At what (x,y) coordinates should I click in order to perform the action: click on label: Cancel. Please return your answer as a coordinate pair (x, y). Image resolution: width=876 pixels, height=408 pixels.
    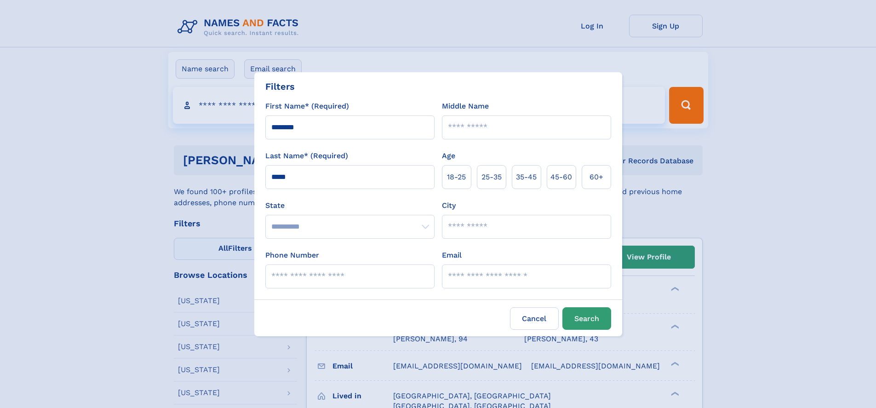
    Looking at the image, I should click on (534, 318).